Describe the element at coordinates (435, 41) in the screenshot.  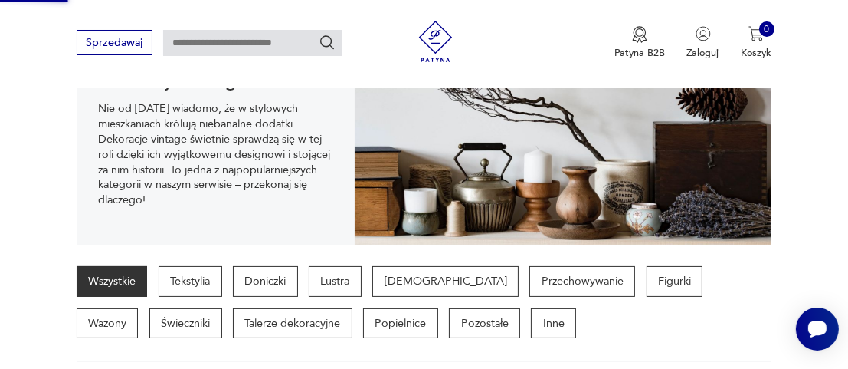
I see `img: Patyna - sklep z meblami i dekoracjami vintage` at that location.